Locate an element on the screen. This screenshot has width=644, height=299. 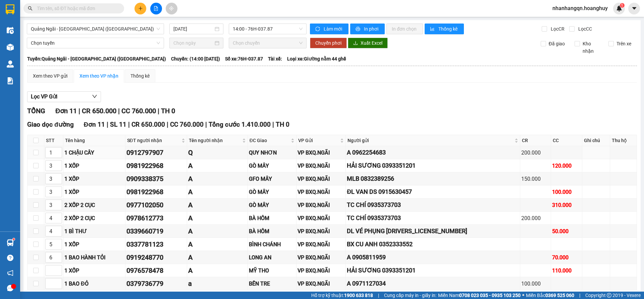
div: 0379736779 is located at coordinates (156, 284).